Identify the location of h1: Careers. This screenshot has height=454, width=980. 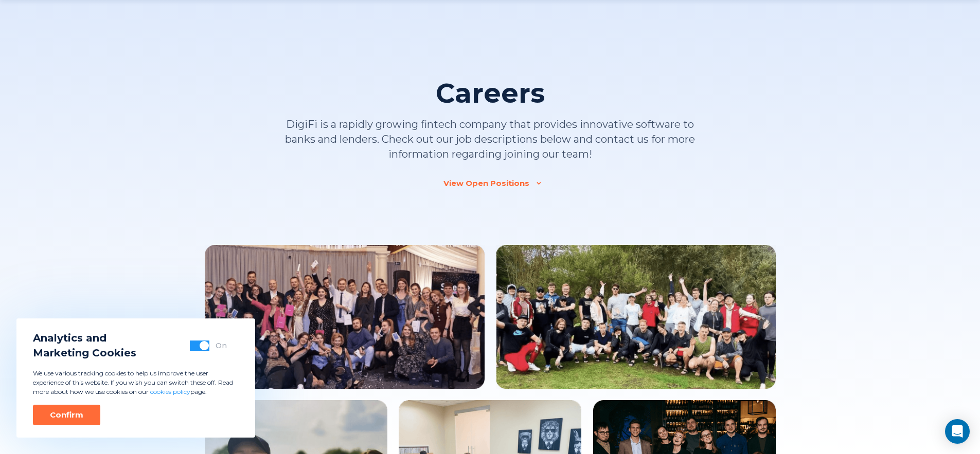
(490, 94).